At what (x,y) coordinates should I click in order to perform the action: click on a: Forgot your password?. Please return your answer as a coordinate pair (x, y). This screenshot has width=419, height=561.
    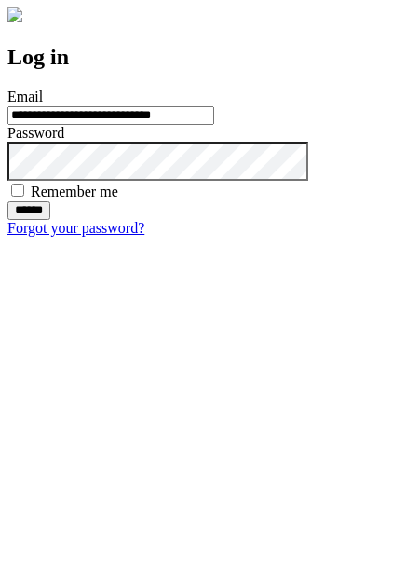
    Looking at the image, I should click on (75, 227).